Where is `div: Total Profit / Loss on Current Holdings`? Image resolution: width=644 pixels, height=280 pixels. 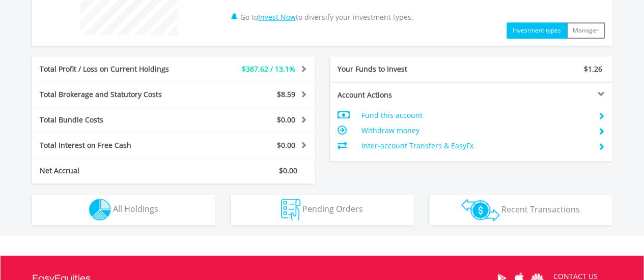 div: Total Profit / Loss on Current Holdings is located at coordinates (114, 69).